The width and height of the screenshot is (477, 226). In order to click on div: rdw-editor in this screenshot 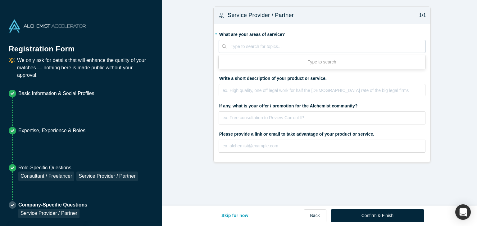, I will do `click(322, 92)`.